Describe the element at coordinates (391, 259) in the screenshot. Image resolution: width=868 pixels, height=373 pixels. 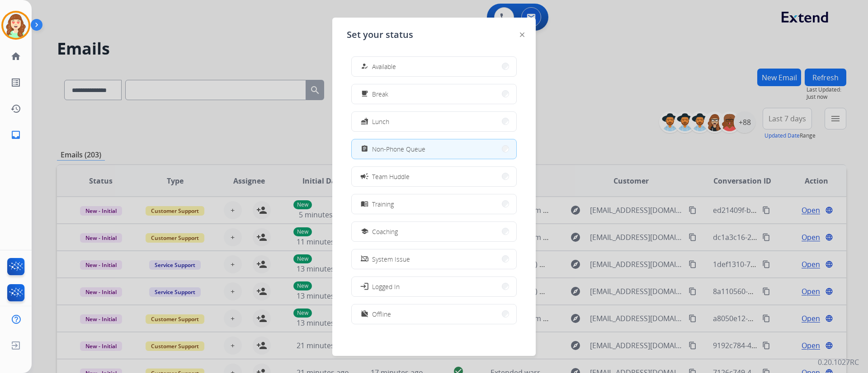
I see `span: System Issue` at that location.